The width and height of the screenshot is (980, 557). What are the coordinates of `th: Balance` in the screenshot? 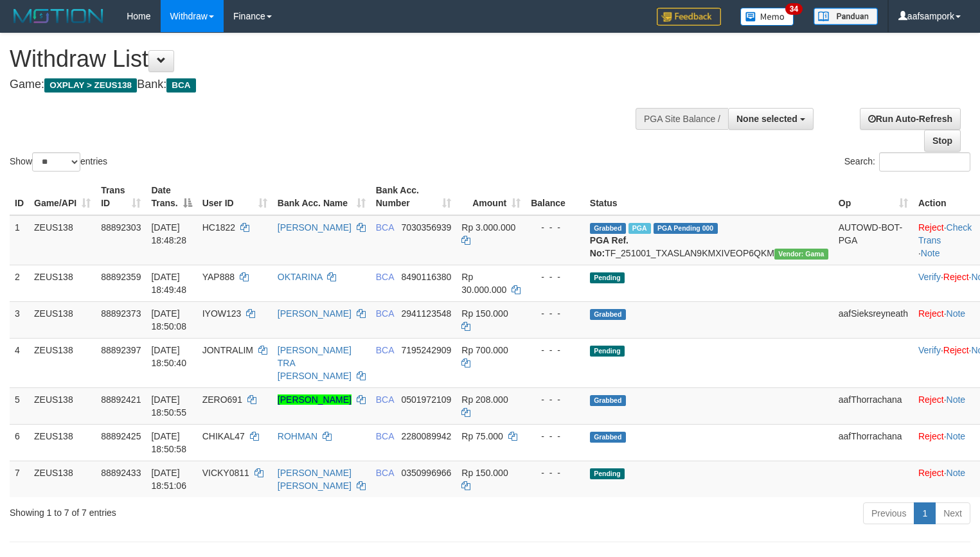 It's located at (555, 197).